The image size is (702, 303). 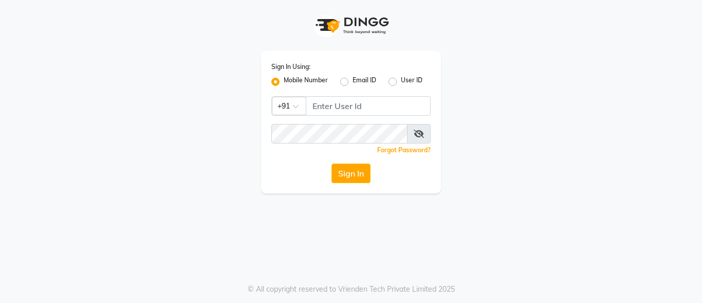 What do you see at coordinates (412, 82) in the screenshot?
I see `label: User ID` at bounding box center [412, 82].